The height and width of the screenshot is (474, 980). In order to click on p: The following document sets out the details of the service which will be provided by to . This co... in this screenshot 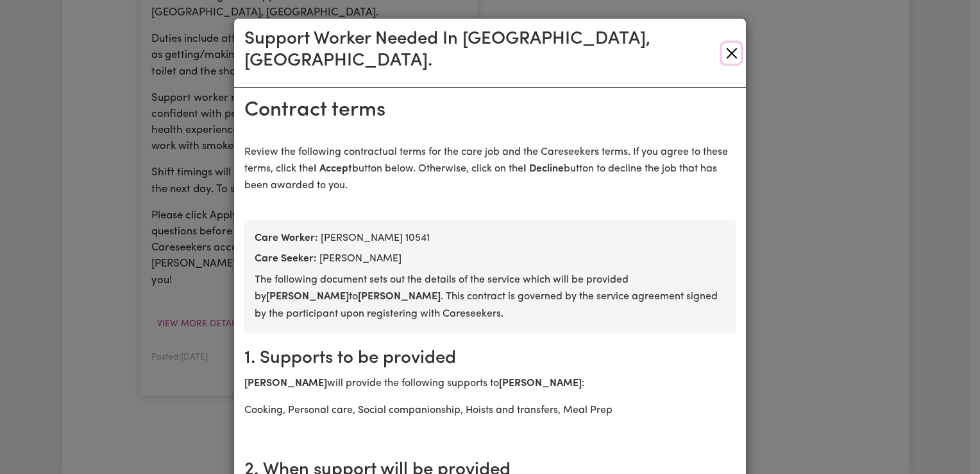, I will do `click(490, 296)`.